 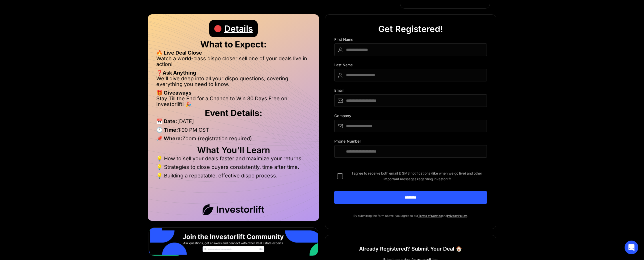 I want to click on li: 1:00 PM CST, so click(x=233, y=132).